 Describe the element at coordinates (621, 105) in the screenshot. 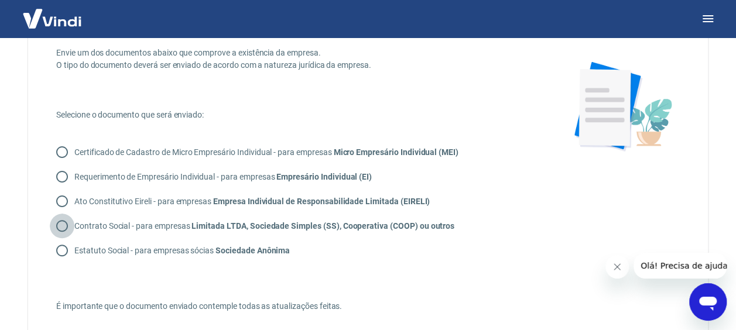

I see `img: foto-documento-flower.19a65ad63fe92b90d685.png` at that location.